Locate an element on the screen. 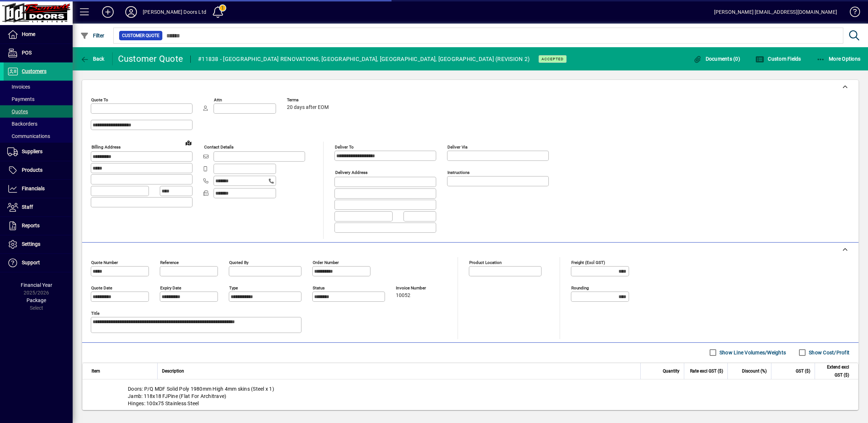 The width and height of the screenshot is (868, 423). span: Staff is located at coordinates (27, 207).